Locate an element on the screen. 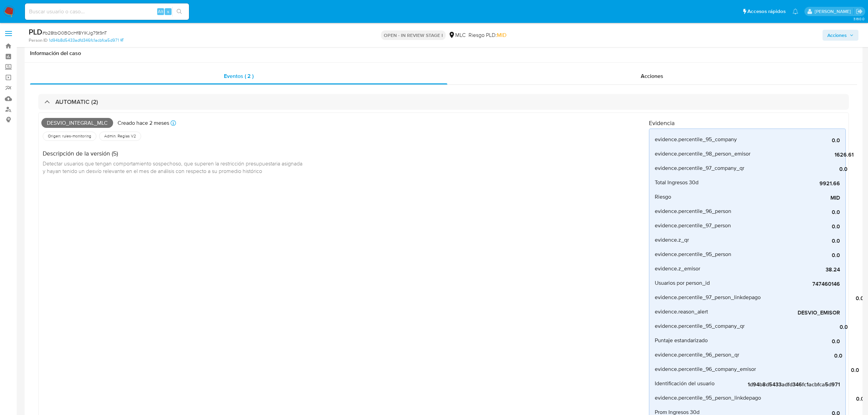  span: # b28tbO0BOcHf8YIKJg79t9nT is located at coordinates (75, 33).